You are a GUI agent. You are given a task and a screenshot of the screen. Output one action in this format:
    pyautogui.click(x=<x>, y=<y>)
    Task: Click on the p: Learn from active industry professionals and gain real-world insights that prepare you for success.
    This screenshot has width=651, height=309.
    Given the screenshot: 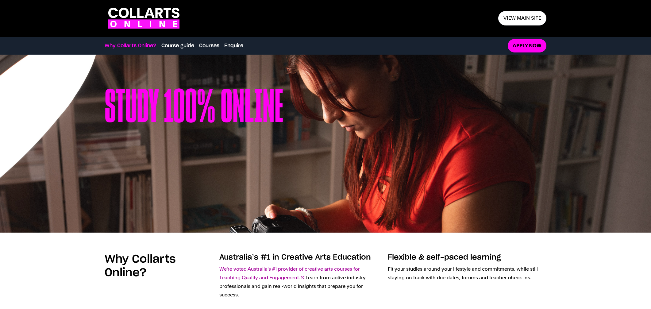 What is the action you would take?
    pyautogui.click(x=298, y=282)
    